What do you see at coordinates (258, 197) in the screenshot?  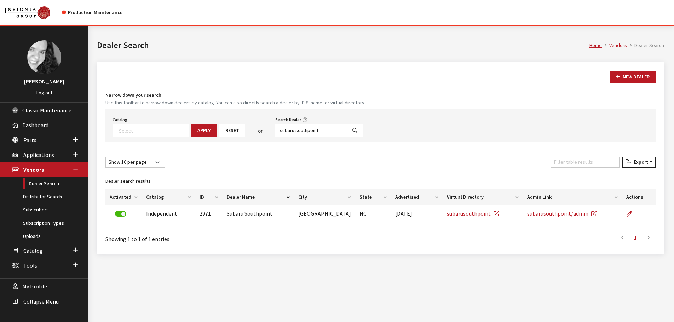 I see `th: Dealer Name: activate to sort column descending` at bounding box center [258, 197].